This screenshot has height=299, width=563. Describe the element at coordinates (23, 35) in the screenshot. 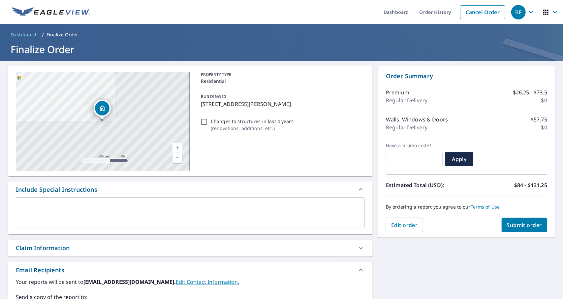

I see `a: Dashboard` at that location.